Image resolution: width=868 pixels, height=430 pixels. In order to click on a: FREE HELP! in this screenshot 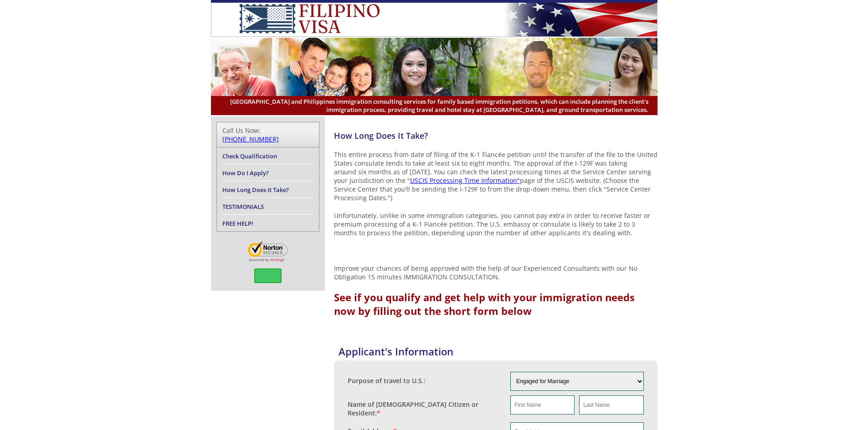, I will do `click(238, 223)`.